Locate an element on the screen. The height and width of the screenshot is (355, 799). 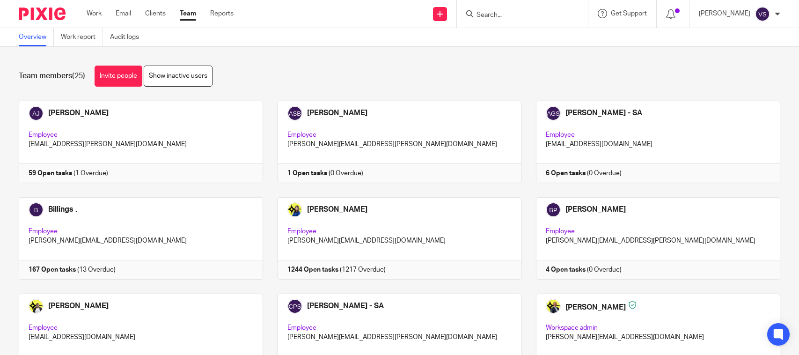
a: Work is located at coordinates (94, 14).